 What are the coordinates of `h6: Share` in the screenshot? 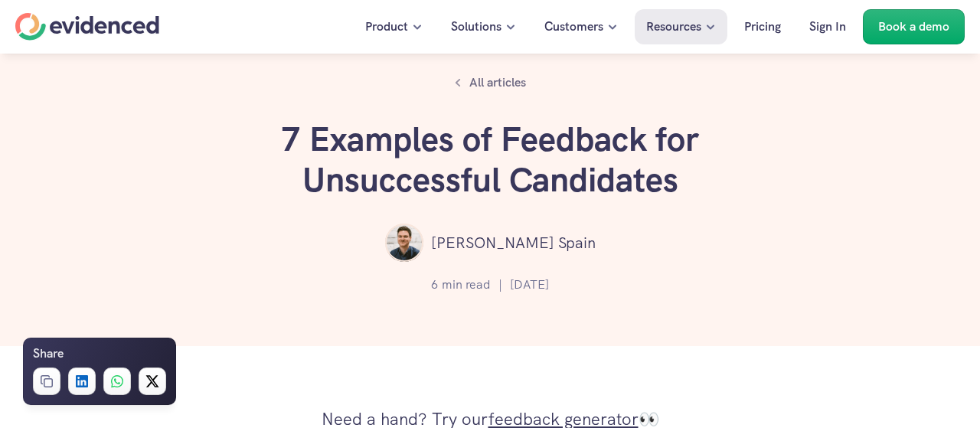 It's located at (49, 354).